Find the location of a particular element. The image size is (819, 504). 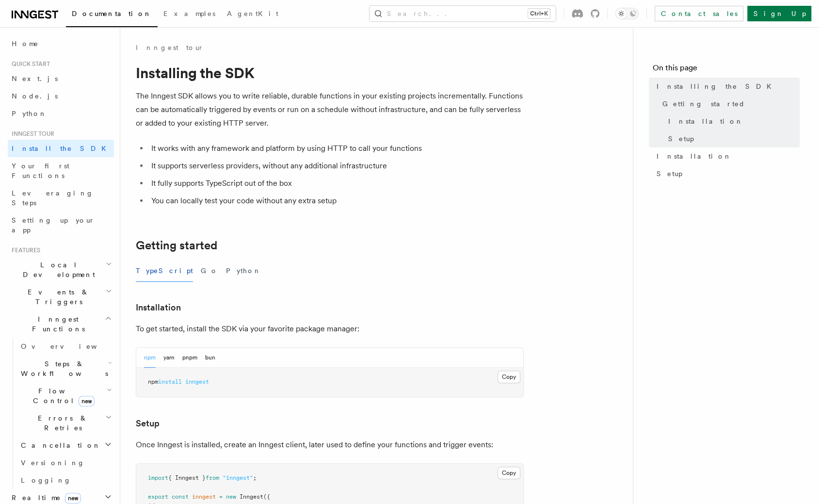

h1: Installing the SDK is located at coordinates (330, 73).